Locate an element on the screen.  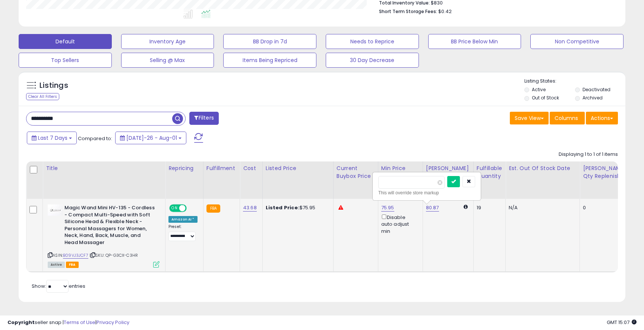
th: Please note that this number is a calculation based on your required days of coverage and your ve... is located at coordinates (604, 180).